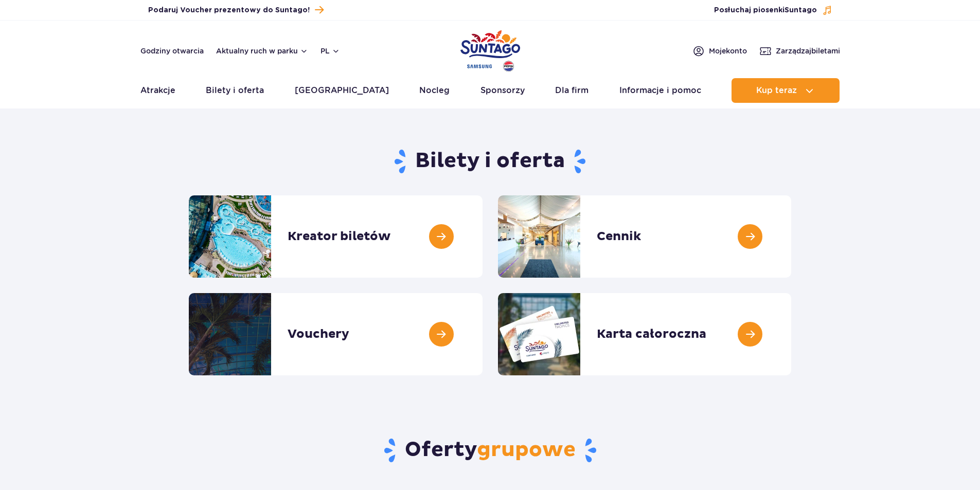  I want to click on a: Nocleg, so click(434, 90).